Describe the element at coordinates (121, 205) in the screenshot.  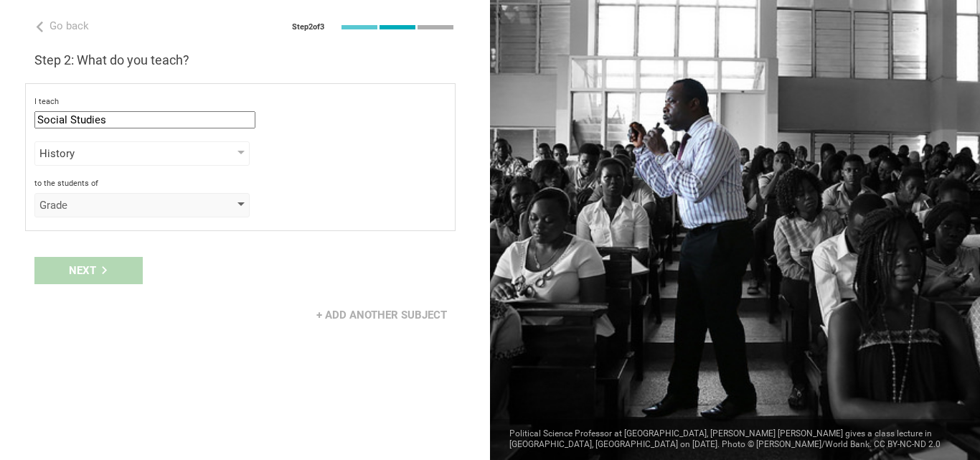
I see `div: Grade` at that location.